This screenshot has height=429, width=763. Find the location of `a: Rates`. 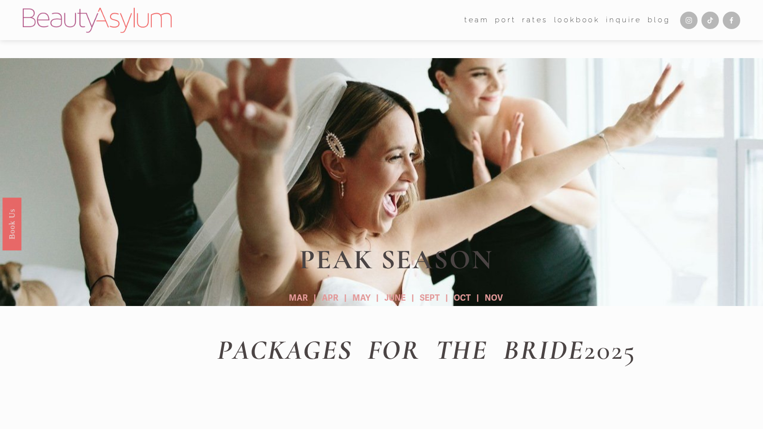

a: Rates is located at coordinates (534, 20).